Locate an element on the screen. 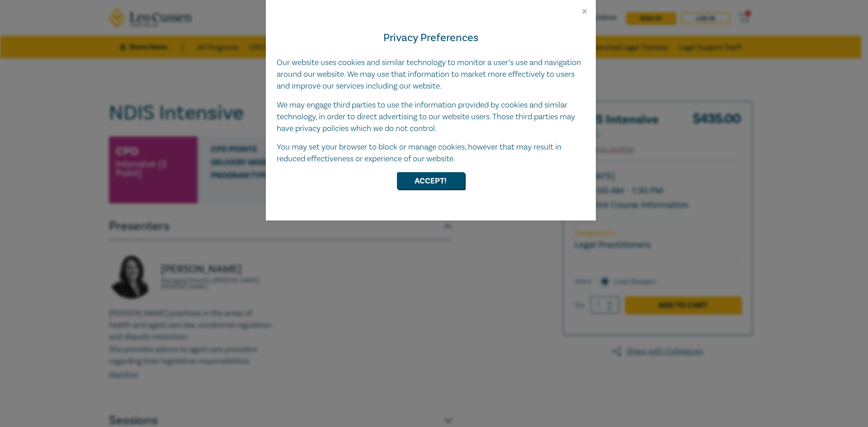 The height and width of the screenshot is (427, 868). p: We may engage third parties to use the information provided by cookies and similar technology, in... is located at coordinates (431, 117).